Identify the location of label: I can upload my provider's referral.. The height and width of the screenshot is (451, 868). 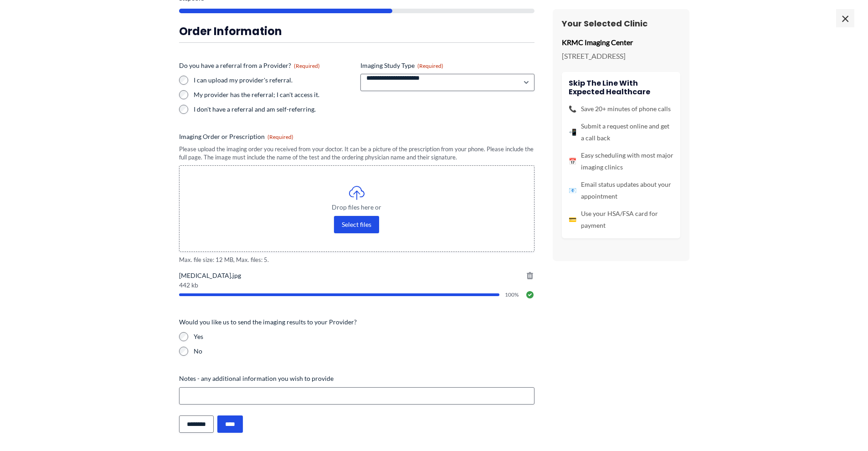
(273, 80).